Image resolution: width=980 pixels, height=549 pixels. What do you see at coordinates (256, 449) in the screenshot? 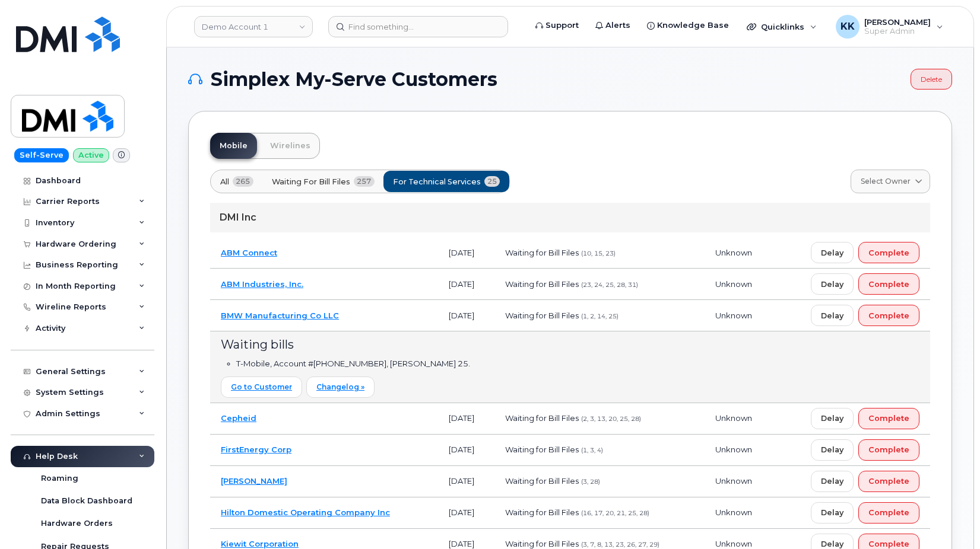
I see `a: FirstEnergy Corp` at bounding box center [256, 449].